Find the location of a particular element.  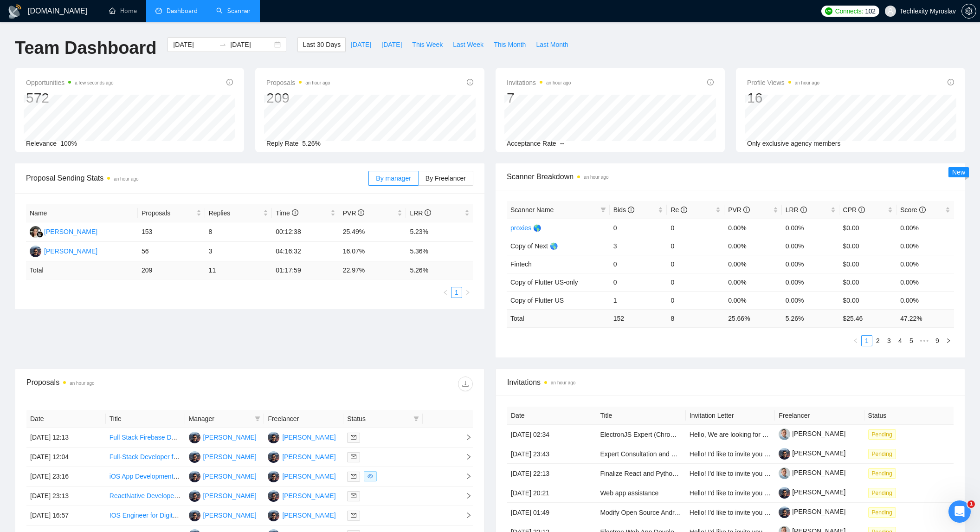

td: 16.07% is located at coordinates (373, 251).